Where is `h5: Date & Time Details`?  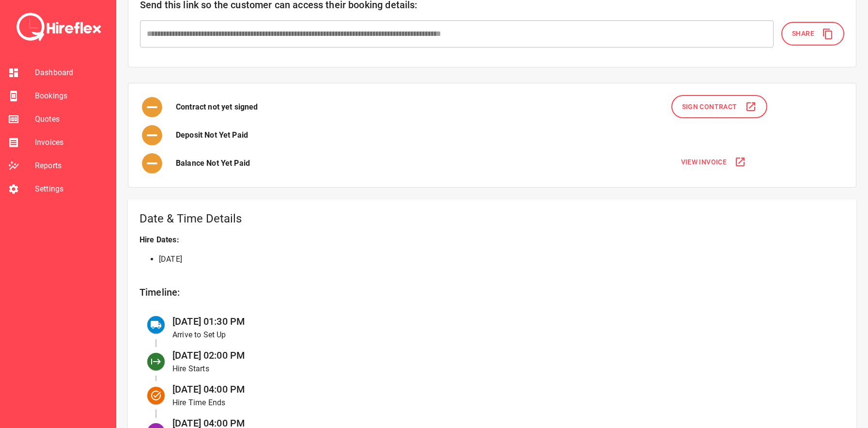 h5: Date & Time Details is located at coordinates (492, 219).